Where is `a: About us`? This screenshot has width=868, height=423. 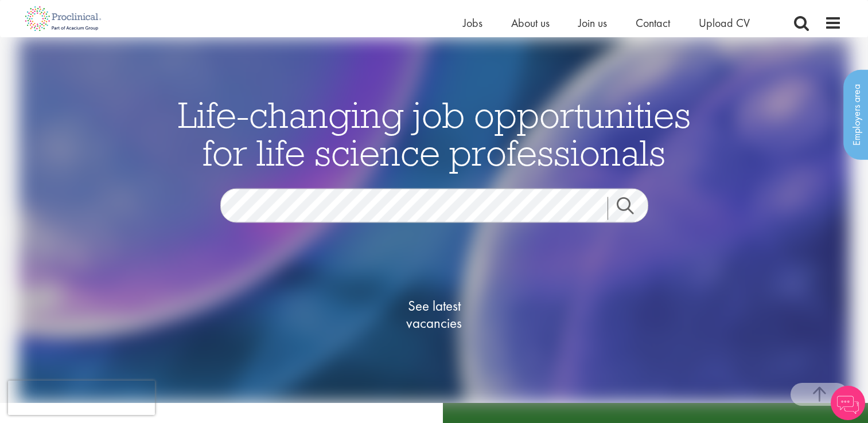 a: About us is located at coordinates (530, 23).